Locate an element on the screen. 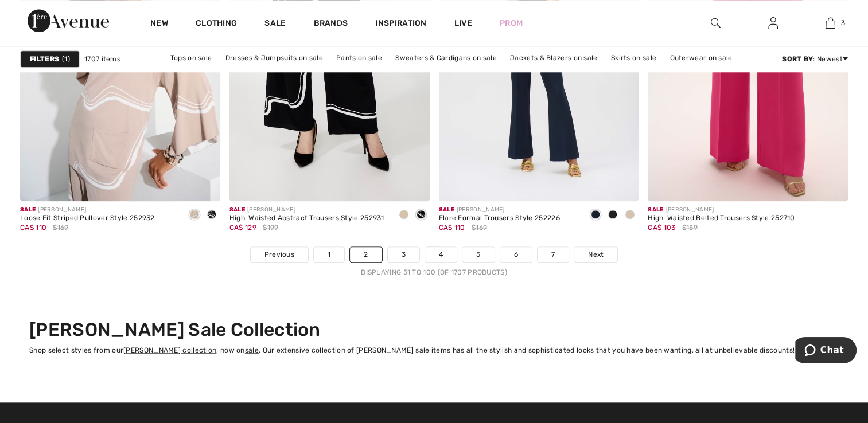  span: Chat is located at coordinates (37, 13).